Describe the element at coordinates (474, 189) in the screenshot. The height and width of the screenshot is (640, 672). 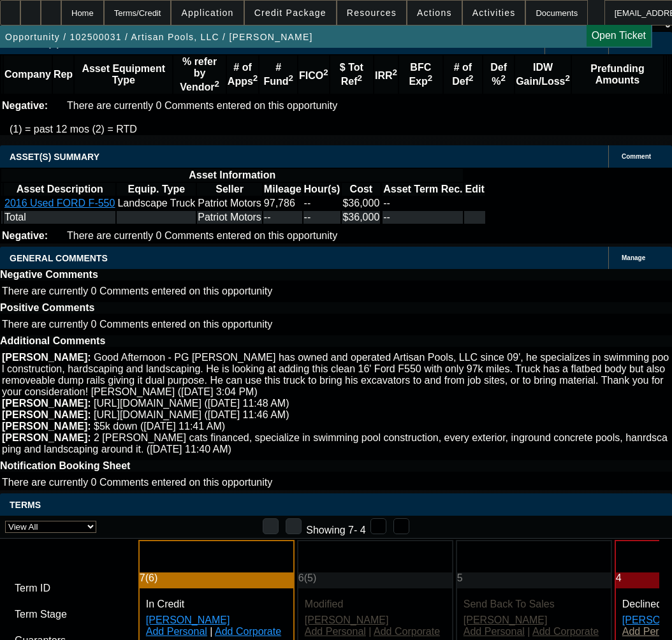
I see `th: Edit` at that location.